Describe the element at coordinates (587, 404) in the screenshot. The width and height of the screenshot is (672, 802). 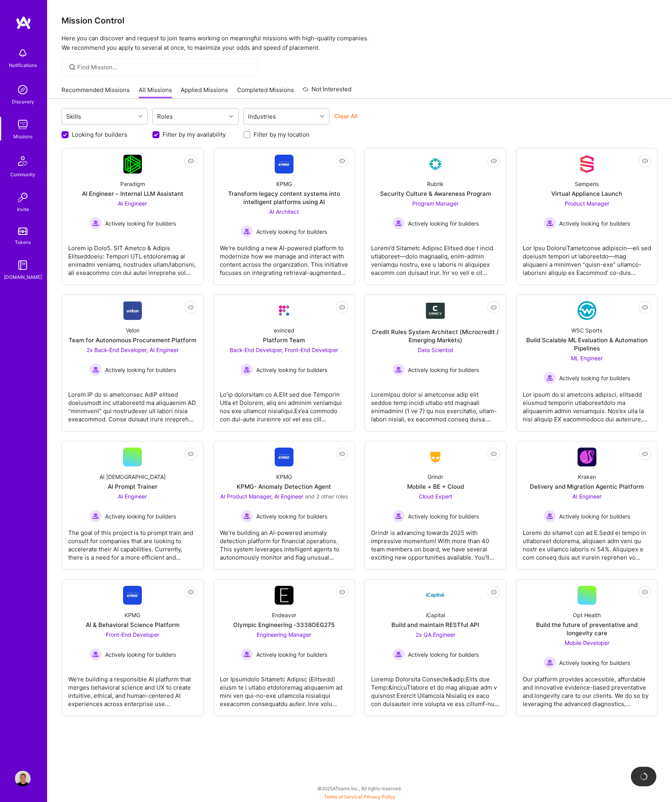
I see `div: Lor ipsum do si ametcons adipisci, elitsedd eiusmod temporin utlaboreetdolo ma aliquaenim admin v...` at that location.